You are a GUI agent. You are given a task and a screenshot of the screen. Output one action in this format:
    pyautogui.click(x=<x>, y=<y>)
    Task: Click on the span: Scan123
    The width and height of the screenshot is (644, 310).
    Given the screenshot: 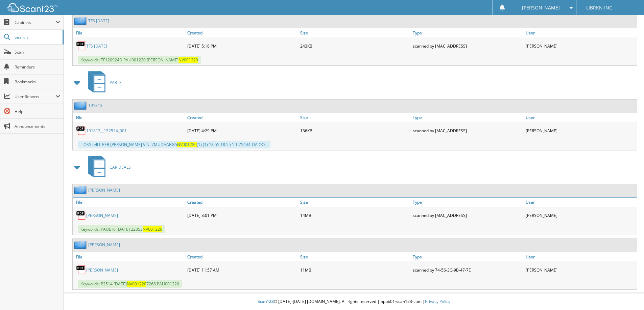 What is the action you would take?
    pyautogui.click(x=266, y=302)
    